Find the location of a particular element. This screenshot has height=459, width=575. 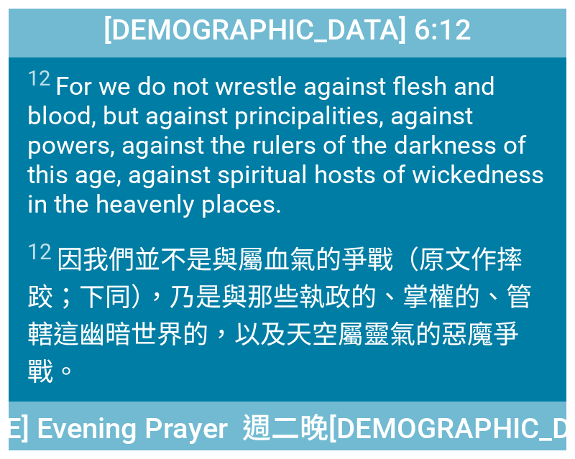

wg235: 與 is located at coordinates (279, 335).